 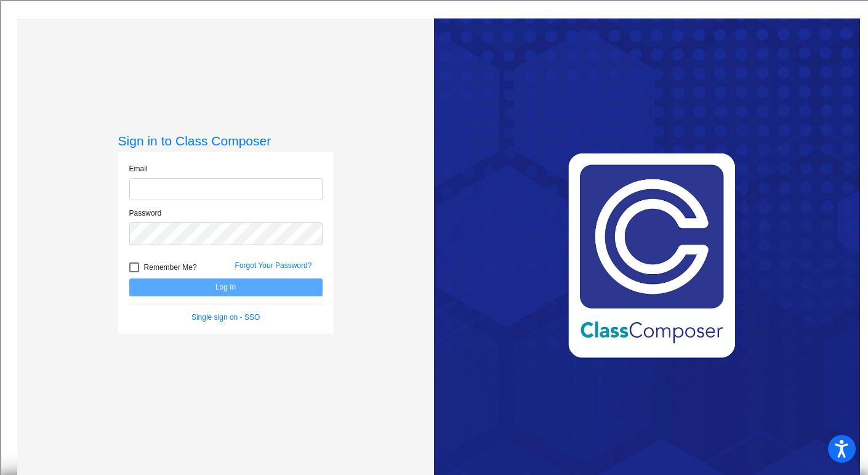 I want to click on label: Email, so click(x=139, y=169).